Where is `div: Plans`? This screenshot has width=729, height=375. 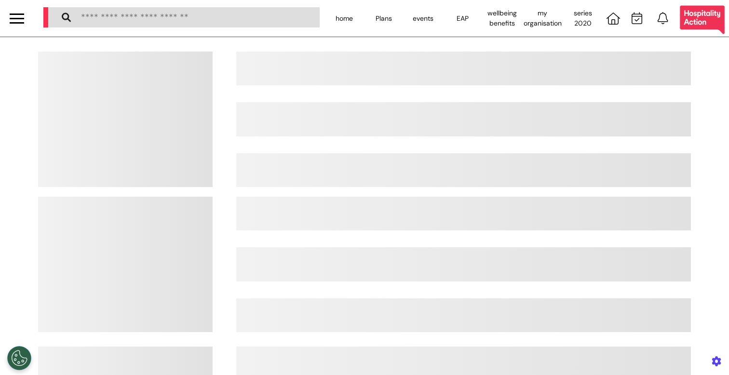 div: Plans is located at coordinates (384, 18).